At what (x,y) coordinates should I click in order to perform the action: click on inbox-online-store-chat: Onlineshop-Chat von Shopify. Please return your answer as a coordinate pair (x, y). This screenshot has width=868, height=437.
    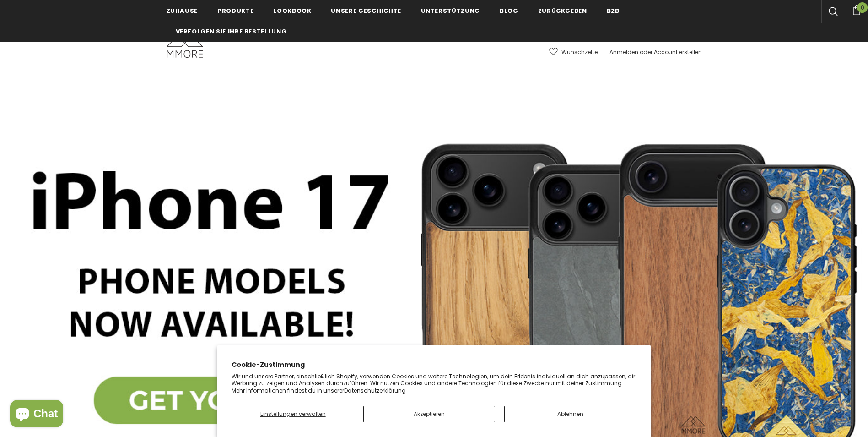
    Looking at the image, I should click on (36, 414).